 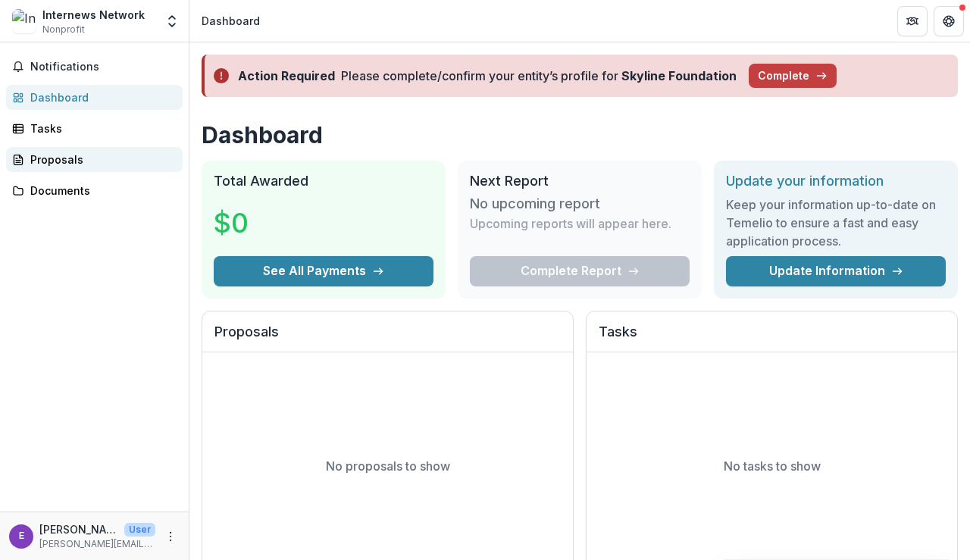 I want to click on h2: Total Awarded, so click(x=323, y=181).